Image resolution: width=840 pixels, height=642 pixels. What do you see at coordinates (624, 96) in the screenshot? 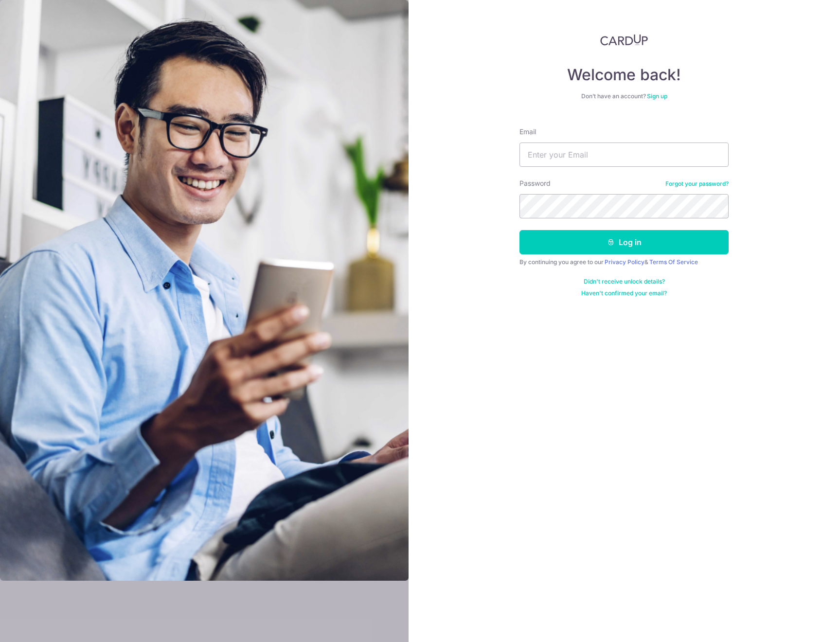
I see `div: Don’t have an account?` at bounding box center [624, 96].